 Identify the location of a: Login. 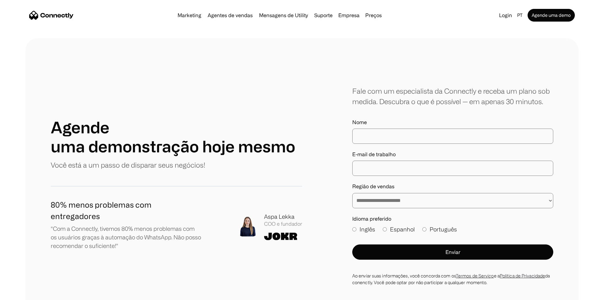
(506, 15).